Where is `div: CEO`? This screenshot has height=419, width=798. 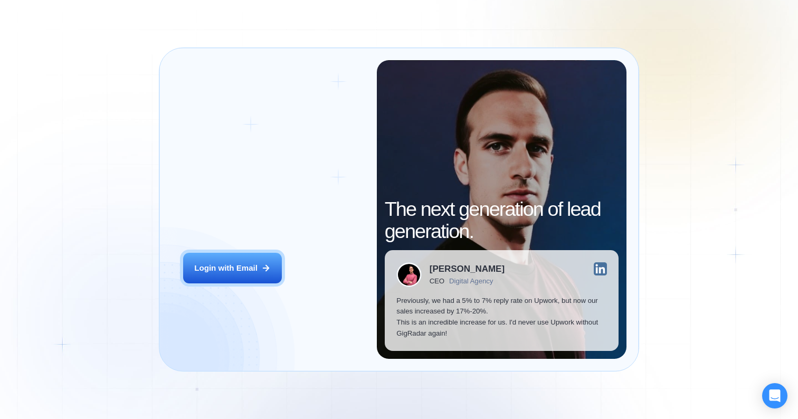 div: CEO is located at coordinates (437, 281).